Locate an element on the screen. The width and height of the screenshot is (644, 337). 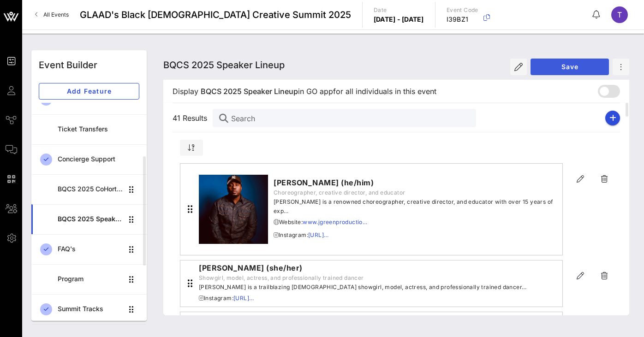
a: Ticket Transfers is located at coordinates (89, 129).